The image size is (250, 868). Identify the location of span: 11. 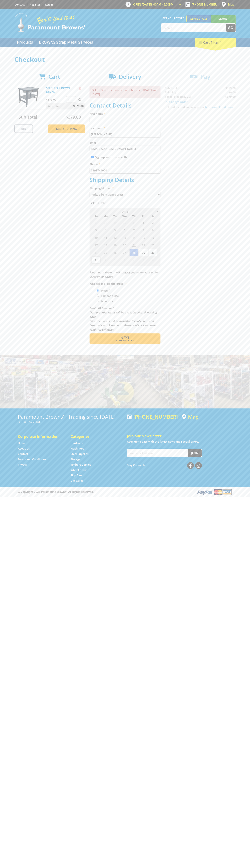
(105, 238).